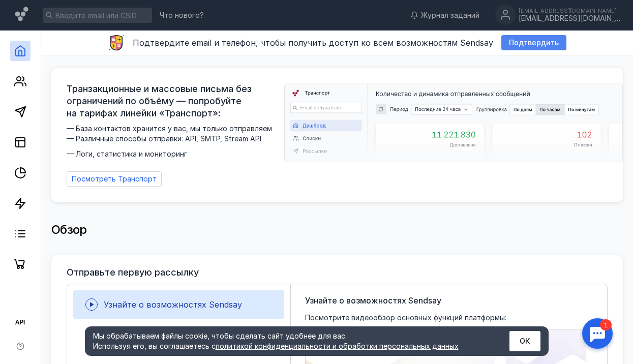 The height and width of the screenshot is (364, 633). I want to click on span: Транзакционные и массовые письма без ограничений по объёму — попробуйте на тарифах линейки «Транс..., so click(172, 101).